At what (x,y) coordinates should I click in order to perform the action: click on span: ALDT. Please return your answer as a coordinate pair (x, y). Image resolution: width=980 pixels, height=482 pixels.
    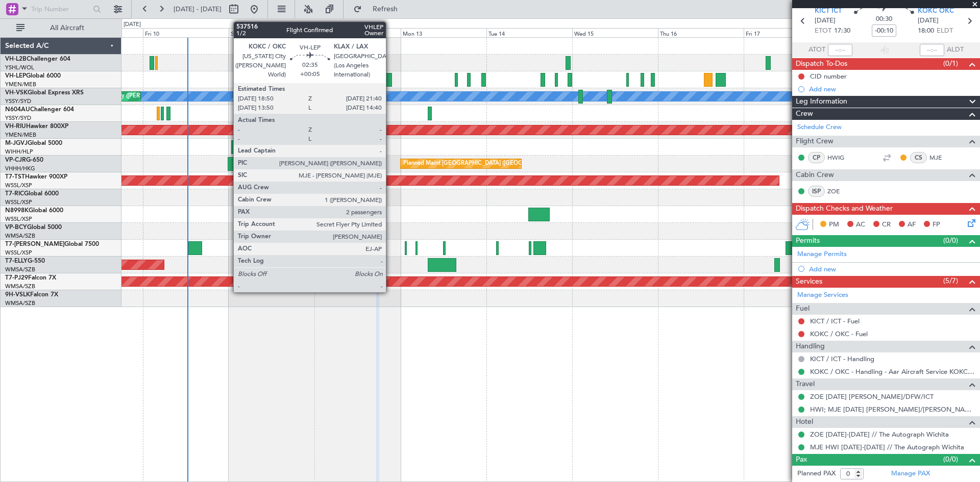
    Looking at the image, I should click on (955, 50).